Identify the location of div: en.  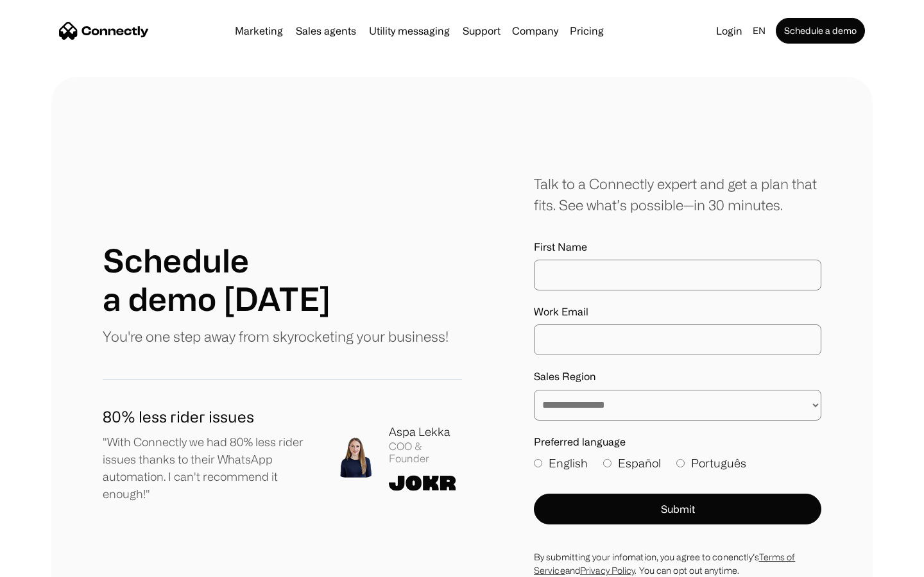
(759, 31).